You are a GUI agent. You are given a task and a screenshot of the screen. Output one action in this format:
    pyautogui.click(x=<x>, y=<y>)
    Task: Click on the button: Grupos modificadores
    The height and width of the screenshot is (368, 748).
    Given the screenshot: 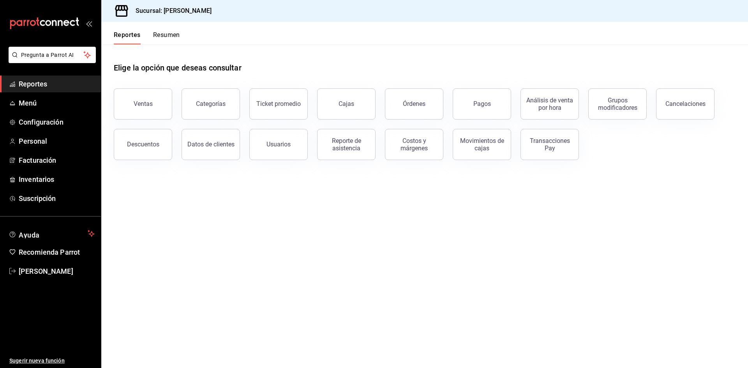 What is the action you would take?
    pyautogui.click(x=618, y=104)
    